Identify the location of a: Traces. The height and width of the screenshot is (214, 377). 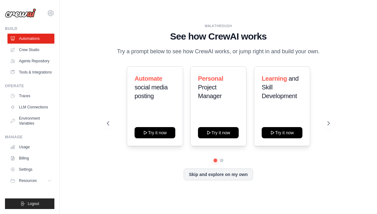
(31, 96).